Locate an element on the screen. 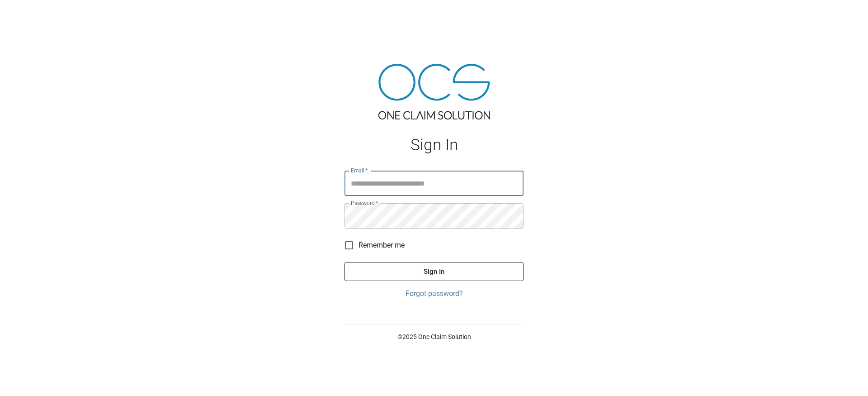  p: © 2025 One Claim Solution is located at coordinates (434, 337).